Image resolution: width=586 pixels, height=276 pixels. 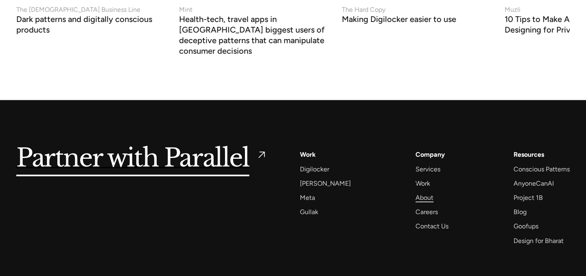 I want to click on div: Blog, so click(x=520, y=212).